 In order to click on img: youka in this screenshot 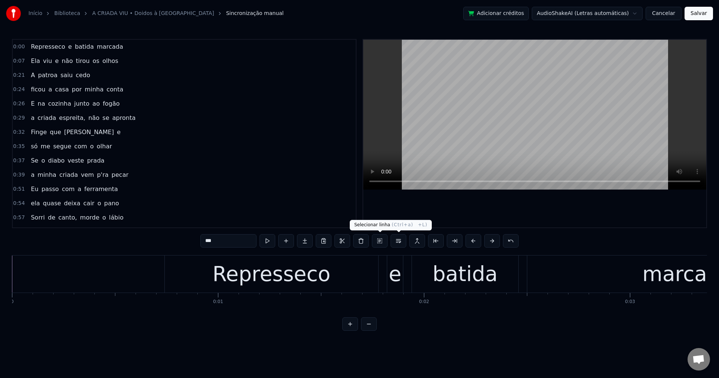, I will do `click(13, 13)`.